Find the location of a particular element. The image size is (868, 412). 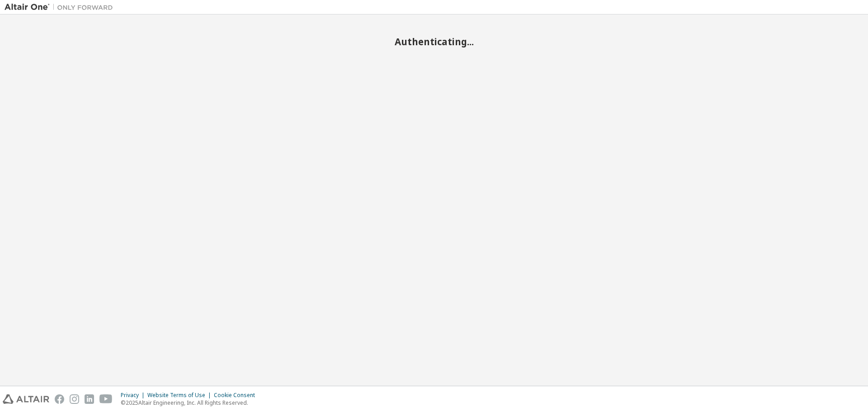

img: altair_logo.svg is located at coordinates (26, 399).